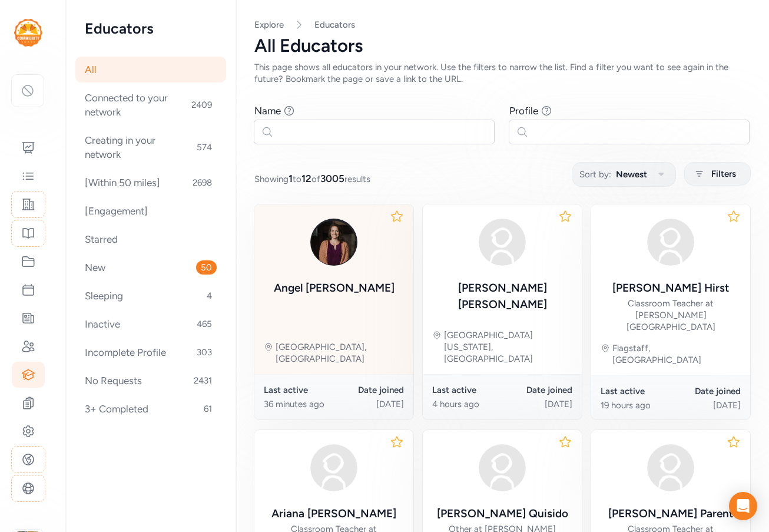  What do you see at coordinates (151, 182) in the screenshot?
I see `div: [Within 50 miles]` at bounding box center [151, 182].